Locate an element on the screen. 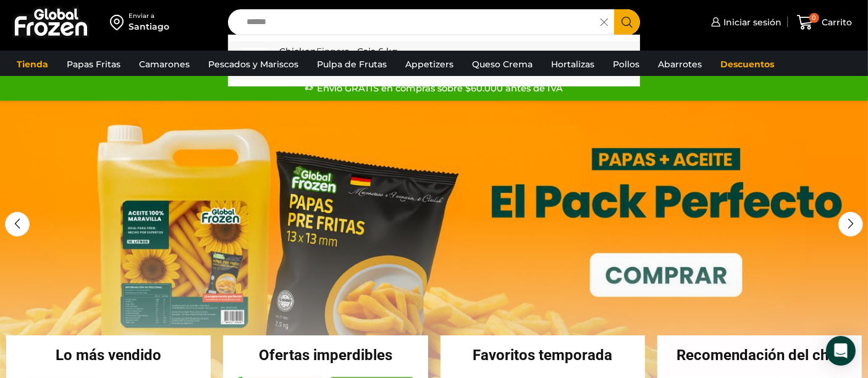  h2: Lo más vendido is located at coordinates (108, 355).